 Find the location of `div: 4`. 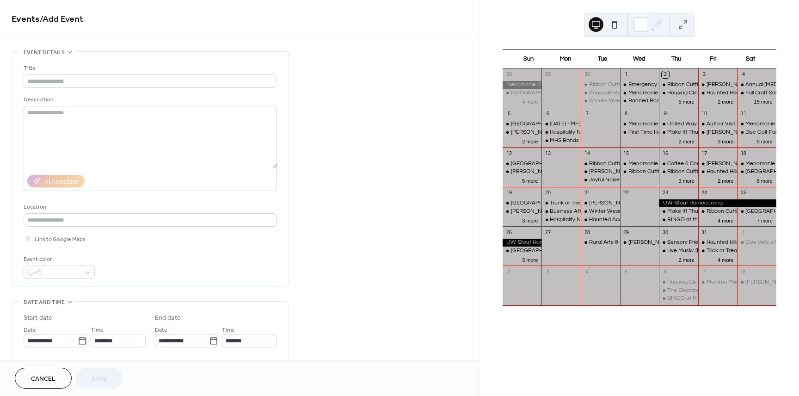

div: 4 is located at coordinates (743, 74).